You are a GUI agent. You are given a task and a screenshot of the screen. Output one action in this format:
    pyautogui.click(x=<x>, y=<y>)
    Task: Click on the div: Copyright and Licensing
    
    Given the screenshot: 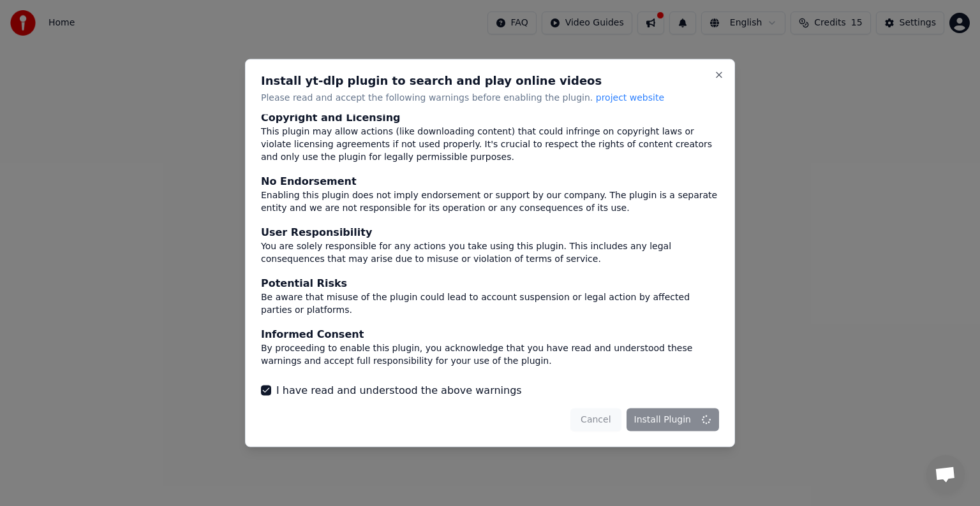 What is the action you would take?
    pyautogui.click(x=490, y=117)
    